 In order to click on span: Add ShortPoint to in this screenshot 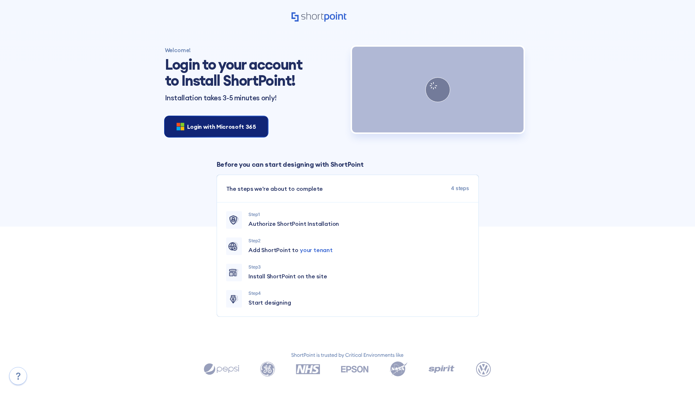, I will do `click(290, 250)`.